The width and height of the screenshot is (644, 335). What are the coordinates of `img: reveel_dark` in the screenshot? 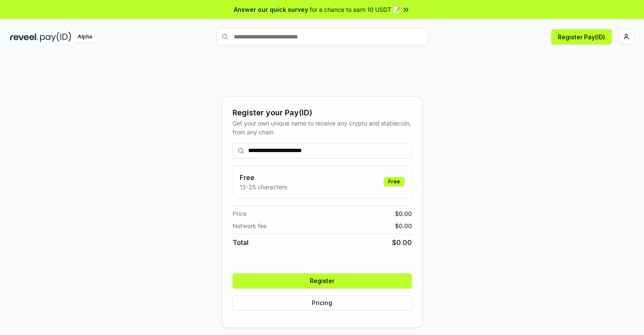 It's located at (24, 37).